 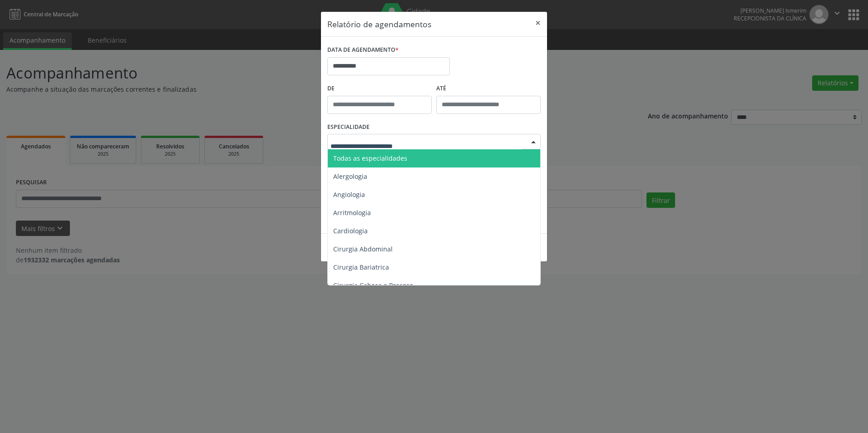 What do you see at coordinates (370, 158) in the screenshot?
I see `span: Todas as especialidades` at bounding box center [370, 158].